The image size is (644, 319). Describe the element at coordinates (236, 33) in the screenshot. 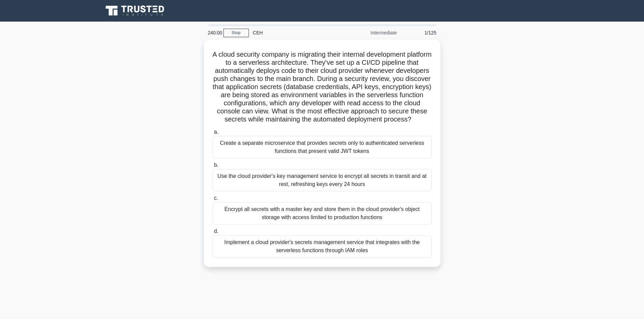

I see `a: Stop` at that location.